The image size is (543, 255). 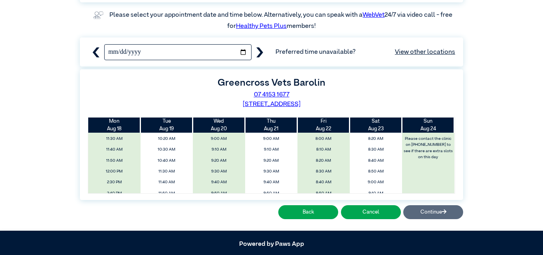 What do you see at coordinates (271, 125) in the screenshot?
I see `th: Aug 21` at bounding box center [271, 125].